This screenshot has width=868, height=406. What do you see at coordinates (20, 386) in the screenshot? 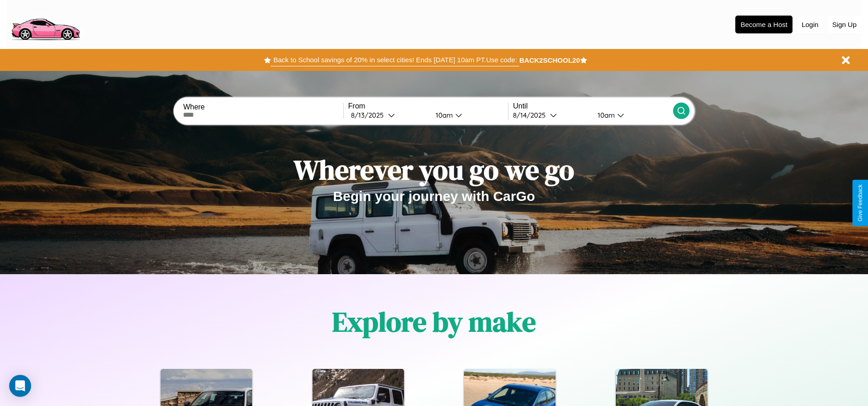
I see `div: Open Intercom Messenger` at bounding box center [20, 386].